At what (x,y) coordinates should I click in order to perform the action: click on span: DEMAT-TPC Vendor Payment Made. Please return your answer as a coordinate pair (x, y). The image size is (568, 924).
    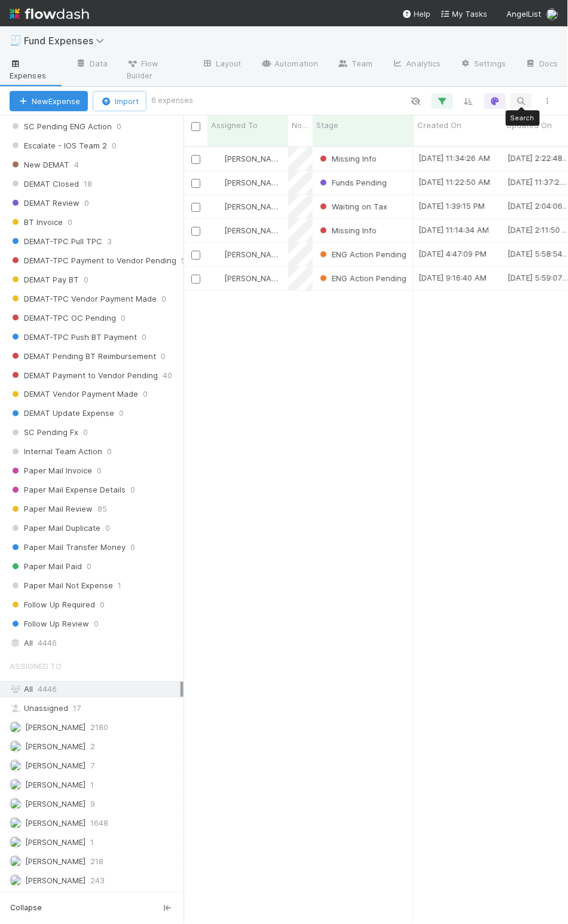
    Looking at the image, I should click on (83, 299).